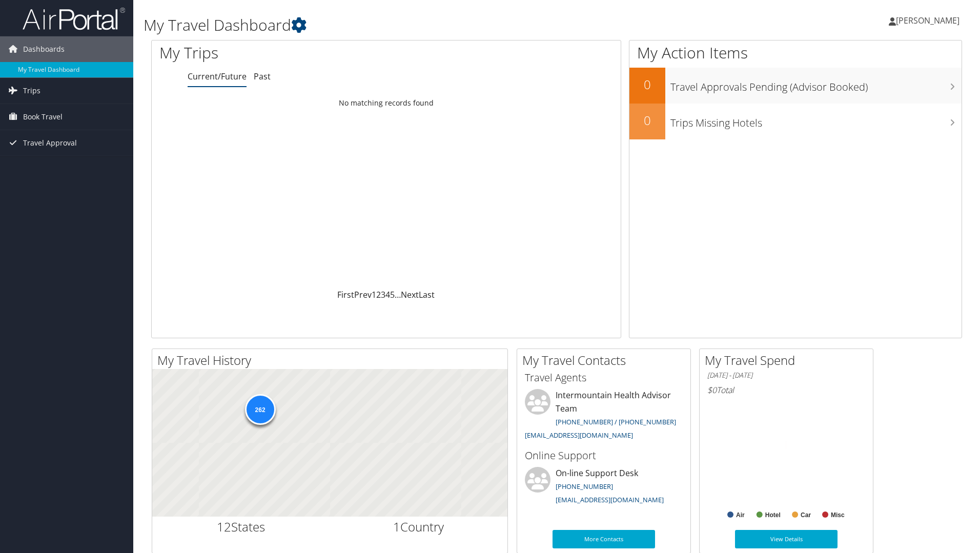 The image size is (980, 553). What do you see at coordinates (397, 526) in the screenshot?
I see `span: 1` at bounding box center [397, 526].